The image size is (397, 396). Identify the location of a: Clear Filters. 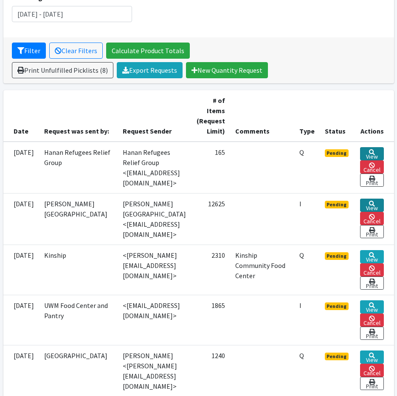
(76, 51).